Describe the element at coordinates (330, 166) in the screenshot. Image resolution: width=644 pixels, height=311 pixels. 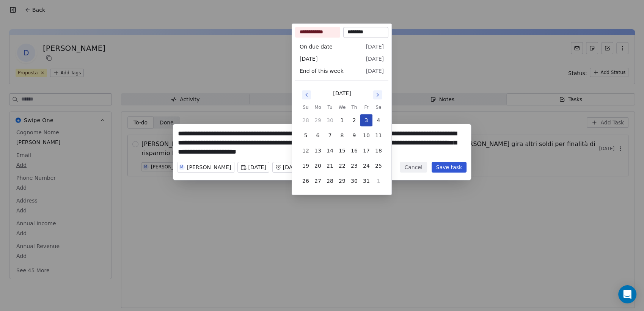
I see `button: 21` at that location.